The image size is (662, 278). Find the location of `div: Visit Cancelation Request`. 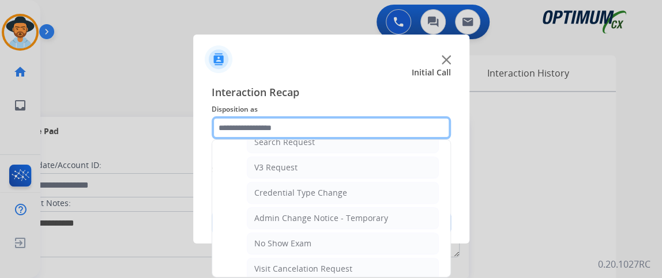

div: Visit Cancelation Request is located at coordinates (303, 269).